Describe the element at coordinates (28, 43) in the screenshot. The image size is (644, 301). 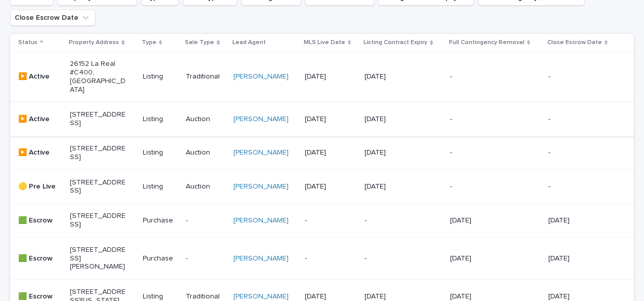
I see `p: Status` at that location.